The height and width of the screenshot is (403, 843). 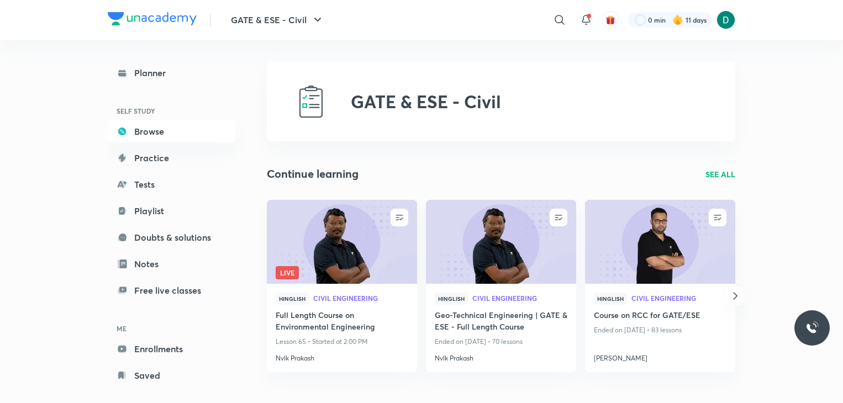 I want to click on a: Company Logo, so click(x=152, y=20).